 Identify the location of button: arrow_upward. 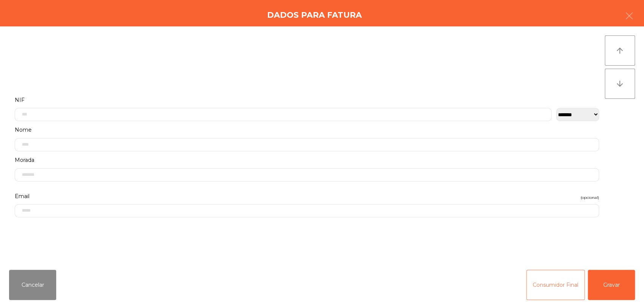
(620, 51).